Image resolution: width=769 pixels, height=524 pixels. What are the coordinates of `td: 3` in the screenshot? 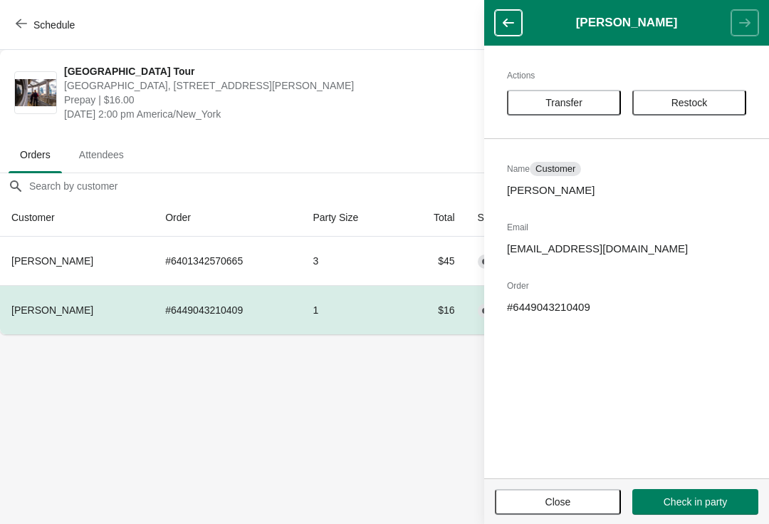 It's located at (351, 261).